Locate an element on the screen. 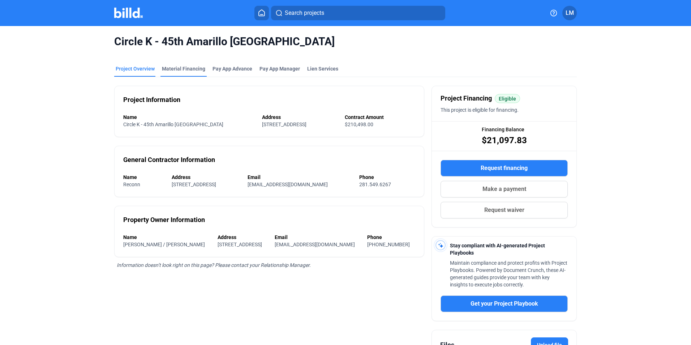  span: Stay compliant with AI-generated Project Playbooks is located at coordinates (497, 249).